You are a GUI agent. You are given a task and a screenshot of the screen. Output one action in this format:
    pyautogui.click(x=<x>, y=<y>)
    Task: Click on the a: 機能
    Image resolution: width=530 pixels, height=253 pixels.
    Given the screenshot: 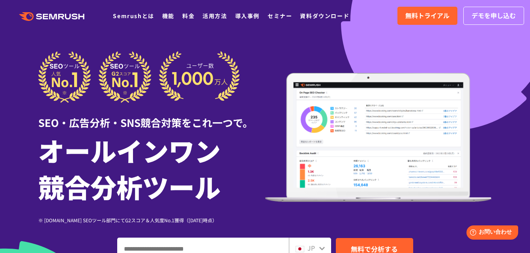 What is the action you would take?
    pyautogui.click(x=168, y=16)
    